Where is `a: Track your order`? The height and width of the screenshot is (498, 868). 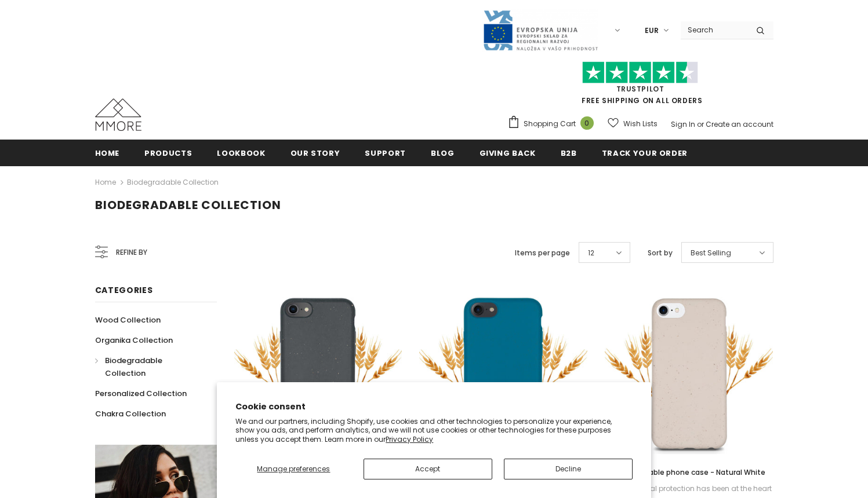 a: Track your order is located at coordinates (644, 152).